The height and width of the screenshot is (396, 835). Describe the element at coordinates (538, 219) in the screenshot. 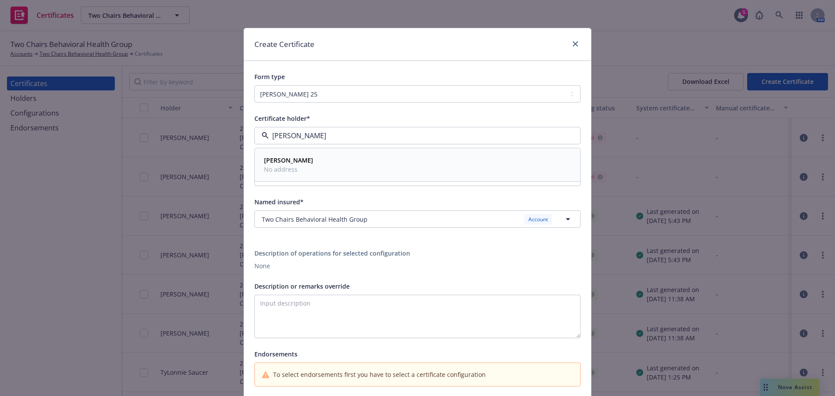

I see `div: Account` at that location.